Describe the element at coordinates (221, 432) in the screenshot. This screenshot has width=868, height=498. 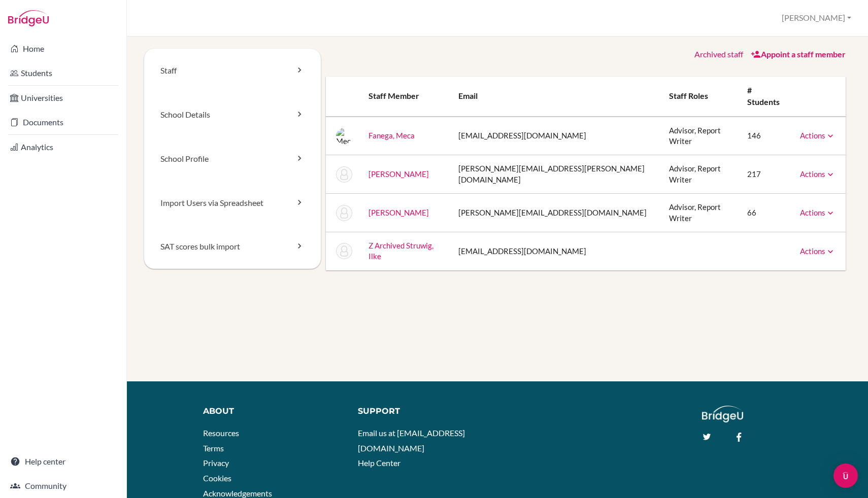
I see `a: Resources` at that location.